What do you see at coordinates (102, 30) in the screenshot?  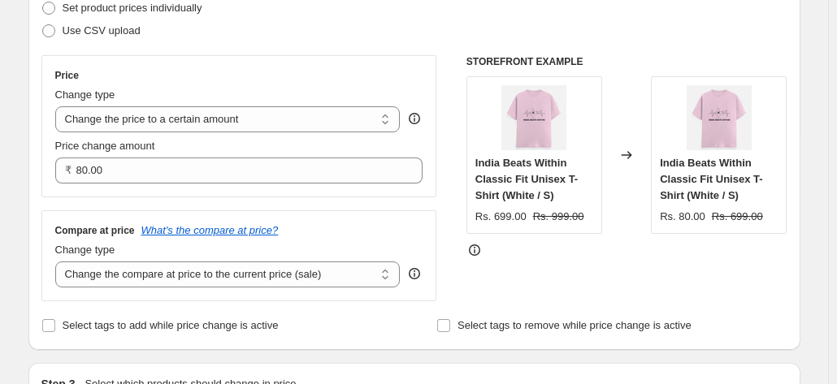 I see `span: Use CSV upload` at bounding box center [102, 30].